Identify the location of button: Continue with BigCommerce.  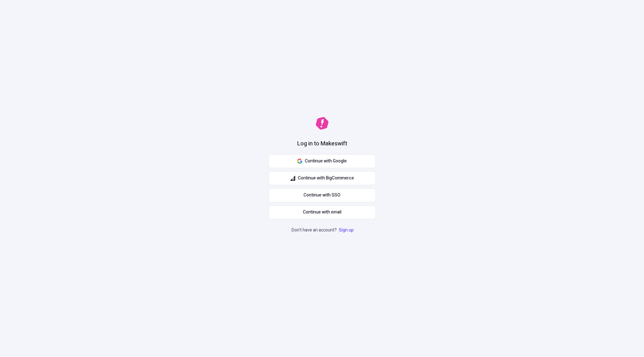
(322, 178).